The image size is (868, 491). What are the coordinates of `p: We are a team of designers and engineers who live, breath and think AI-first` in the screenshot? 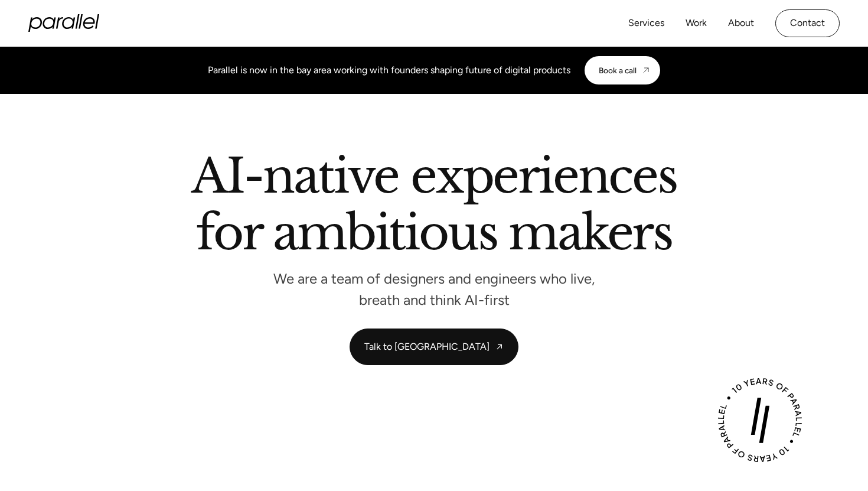 It's located at (434, 289).